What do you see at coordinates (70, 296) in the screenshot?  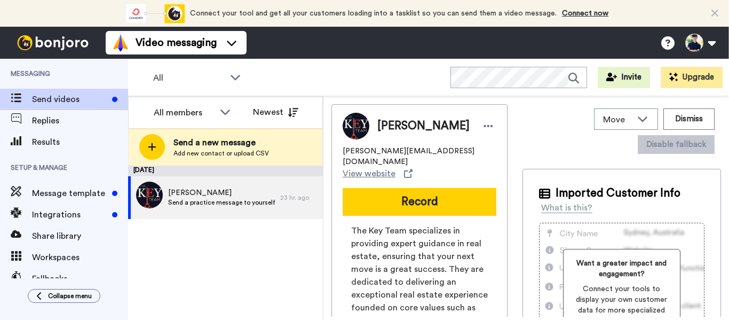 I see `span: Collapse menu` at bounding box center [70, 296].